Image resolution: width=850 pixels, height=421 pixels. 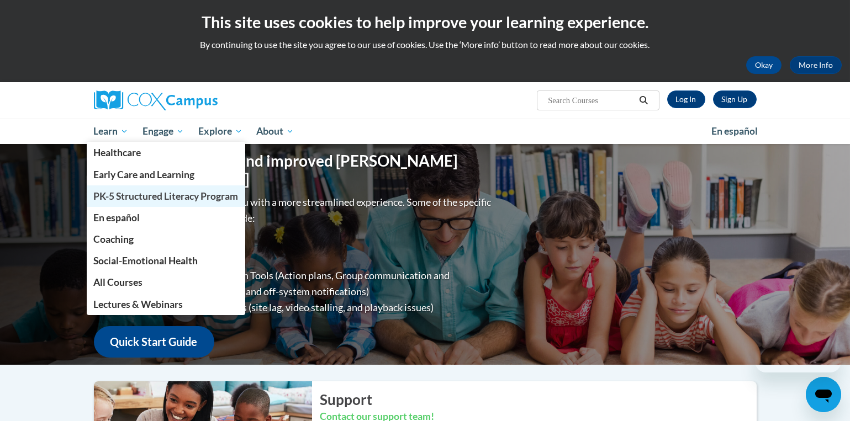 I want to click on span: About, so click(x=275, y=131).